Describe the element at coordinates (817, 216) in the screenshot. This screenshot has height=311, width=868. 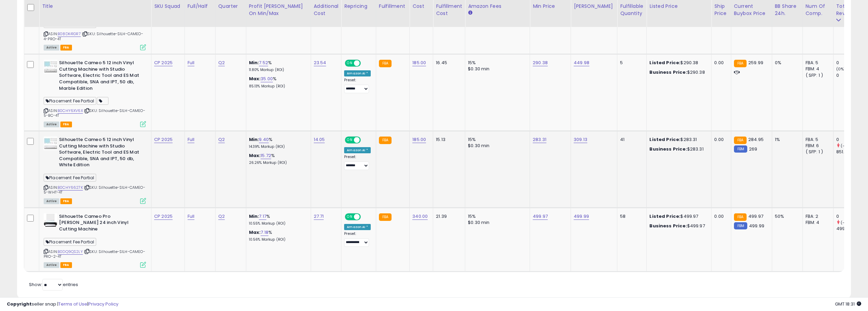
I see `div: FBA: 2` at that location.